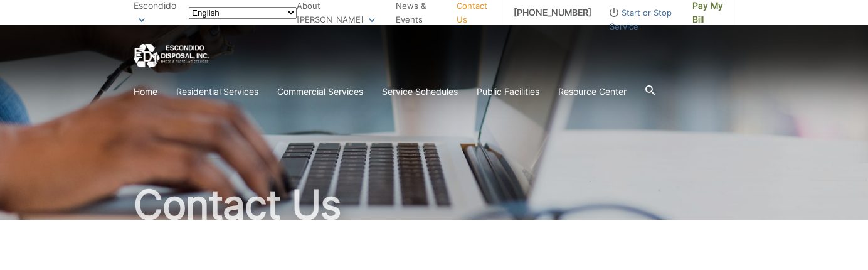  Describe the element at coordinates (434, 205) in the screenshot. I see `h1: Contact Us` at that location.